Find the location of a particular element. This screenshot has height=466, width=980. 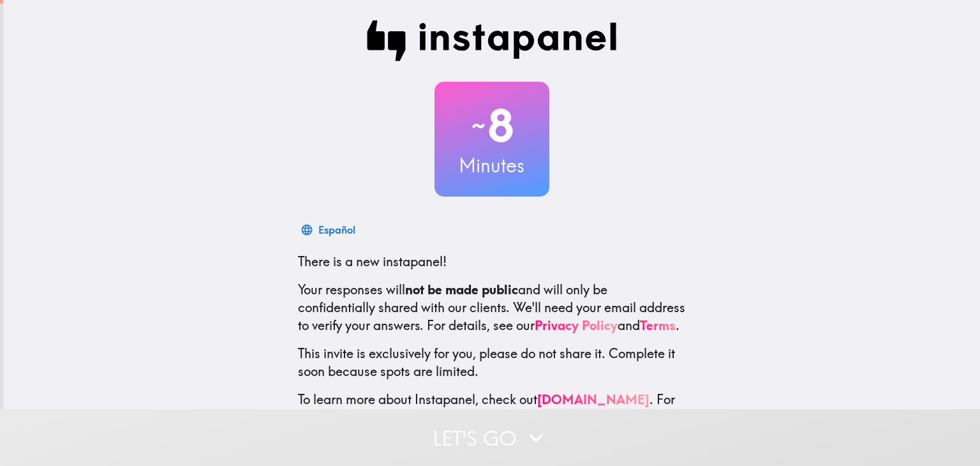

span: There is a new instapanel! is located at coordinates (372, 261).